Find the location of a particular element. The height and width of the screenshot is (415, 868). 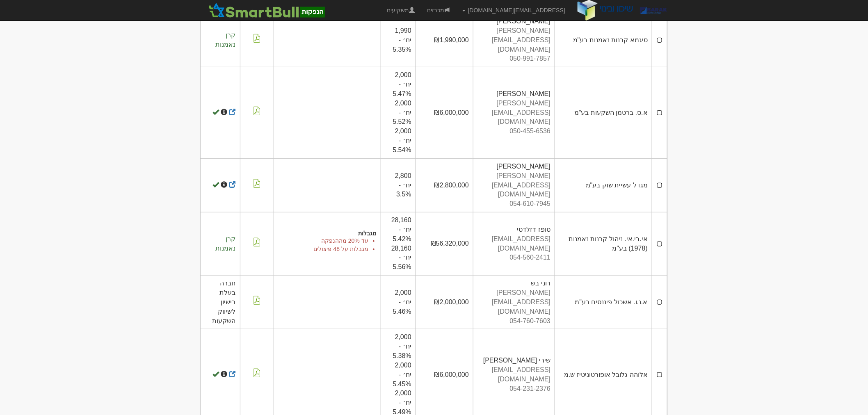

span: חברה בעלת רישיון לשיווק השקעות is located at coordinates (224, 302).